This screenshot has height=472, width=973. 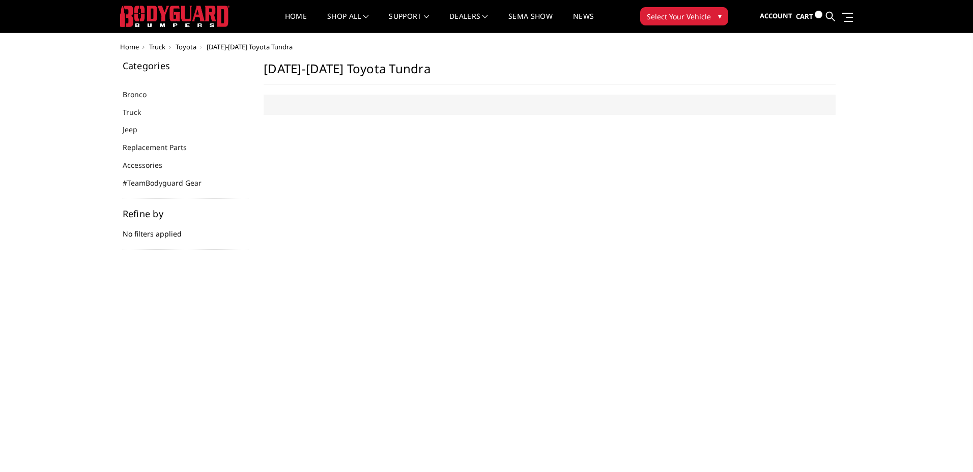 What do you see at coordinates (409, 22) in the screenshot?
I see `a: Support` at bounding box center [409, 22].